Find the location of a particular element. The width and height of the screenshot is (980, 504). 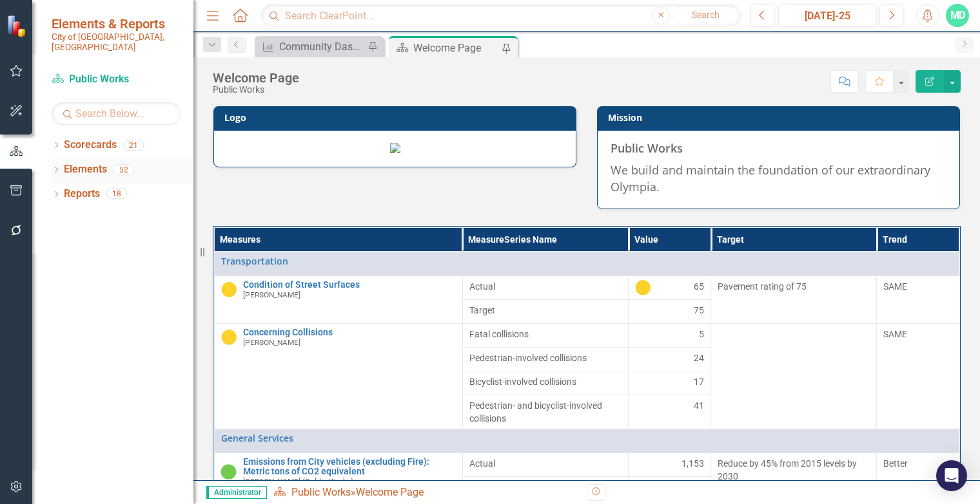

h3: Logo is located at coordinates (397, 118).